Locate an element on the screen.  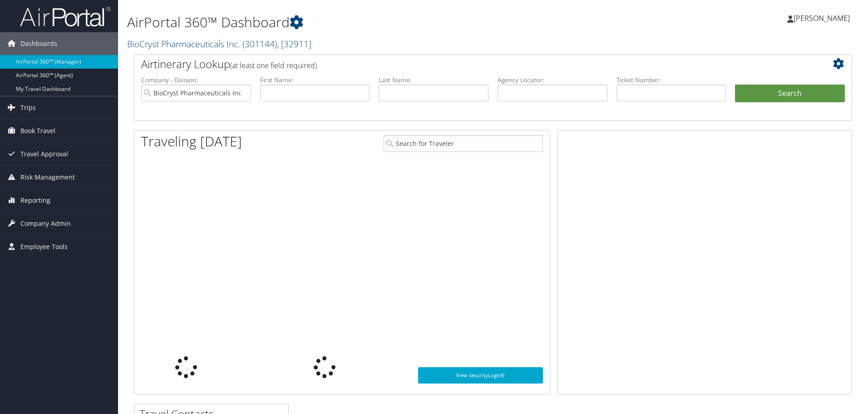
a: BioCryst Pharmaceuticals Inc. is located at coordinates (219, 44).